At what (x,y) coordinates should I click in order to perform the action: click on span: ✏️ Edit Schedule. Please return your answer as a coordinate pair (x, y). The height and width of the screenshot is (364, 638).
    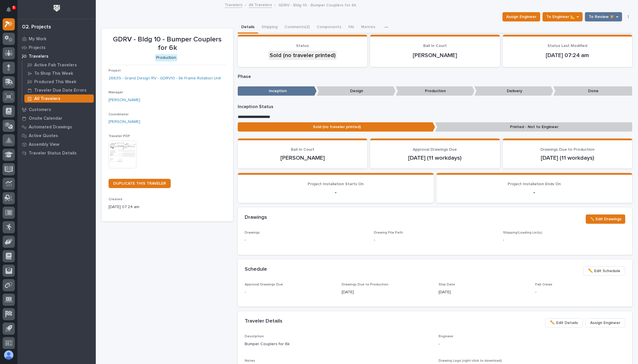
    Looking at the image, I should click on (604, 271).